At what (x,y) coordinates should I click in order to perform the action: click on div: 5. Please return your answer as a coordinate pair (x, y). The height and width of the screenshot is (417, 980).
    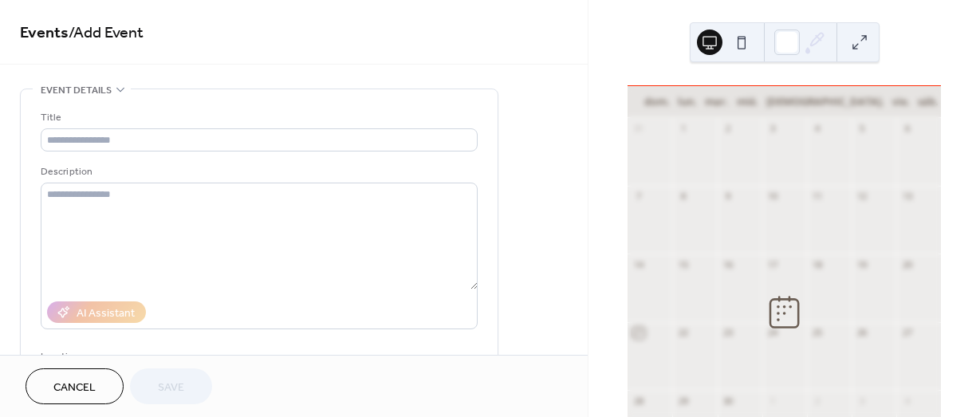
    Looking at the image, I should click on (862, 128).